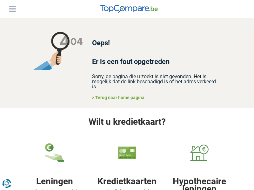 The width and height of the screenshot is (254, 190). What do you see at coordinates (58, 51) in the screenshot?
I see `img: magnifying glass not found` at bounding box center [58, 51].